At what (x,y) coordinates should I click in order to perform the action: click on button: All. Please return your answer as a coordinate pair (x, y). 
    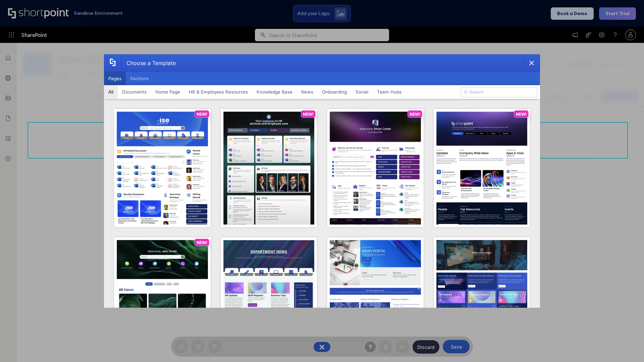
    Looking at the image, I should click on (111, 92).